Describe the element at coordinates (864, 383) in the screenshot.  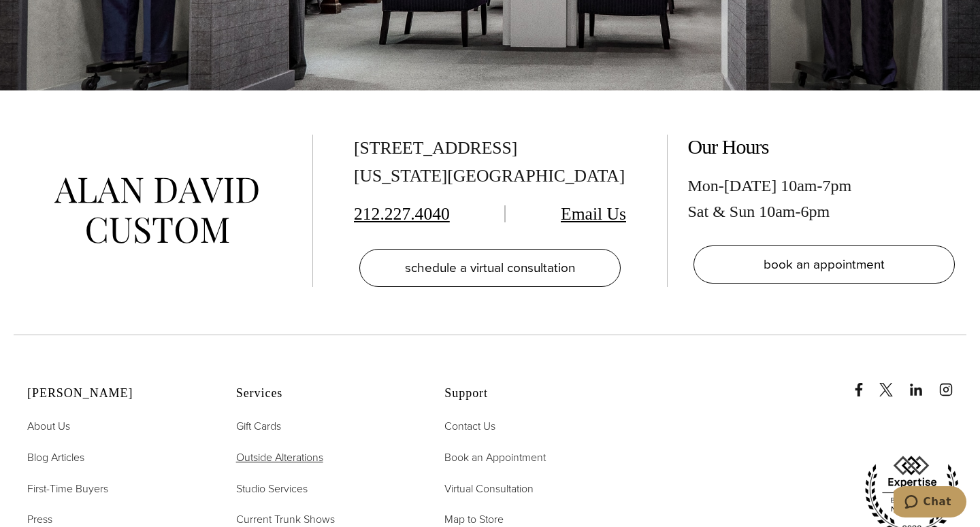
I see `a: Facebook` at that location.